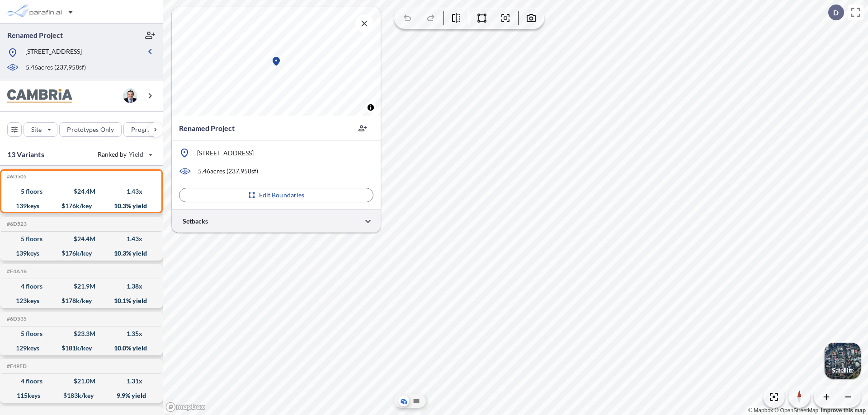 This screenshot has height=415, width=868. I want to click on button: Aerial View, so click(404, 401).